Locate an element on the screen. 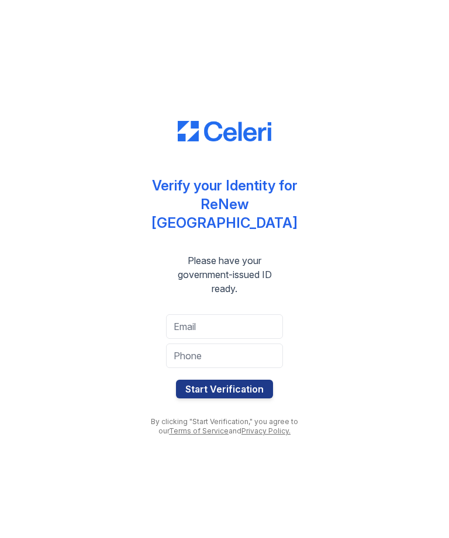 The image size is (449, 538). a: Privacy Policy. is located at coordinates (266, 431).